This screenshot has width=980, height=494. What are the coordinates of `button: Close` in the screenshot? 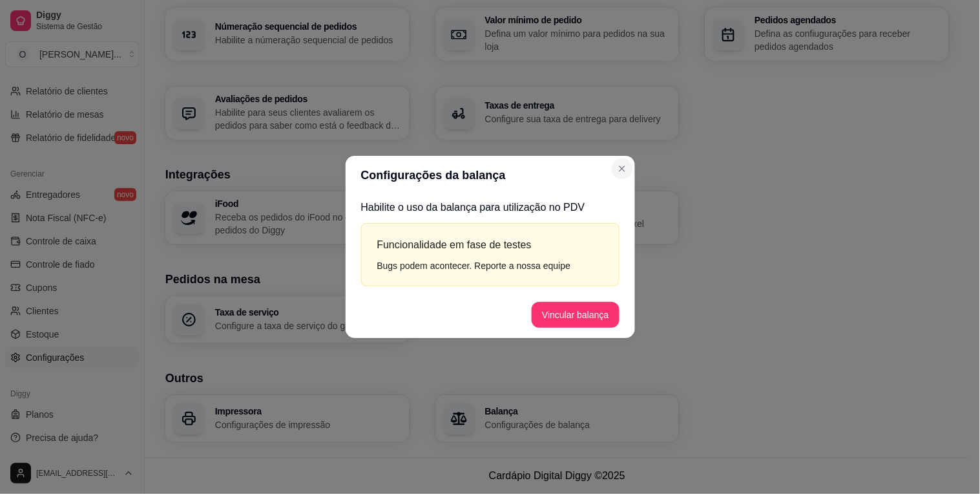 It's located at (622, 169).